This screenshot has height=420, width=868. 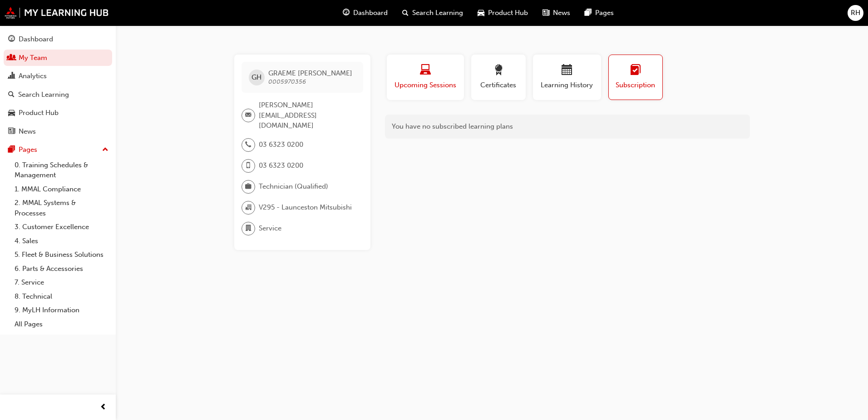 I want to click on span: Service, so click(x=270, y=228).